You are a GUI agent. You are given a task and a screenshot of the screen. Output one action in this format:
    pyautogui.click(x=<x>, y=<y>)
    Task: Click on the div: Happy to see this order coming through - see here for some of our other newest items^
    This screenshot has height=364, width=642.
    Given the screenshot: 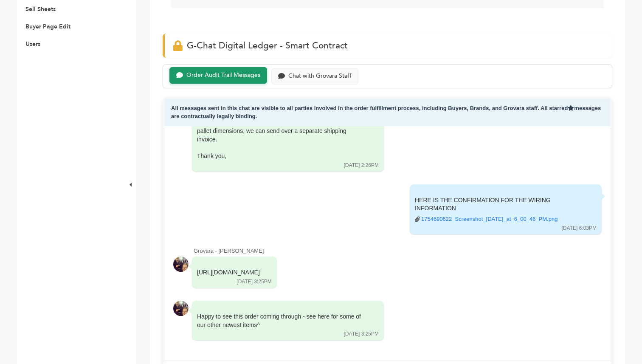 What is the action you would take?
    pyautogui.click(x=282, y=320)
    